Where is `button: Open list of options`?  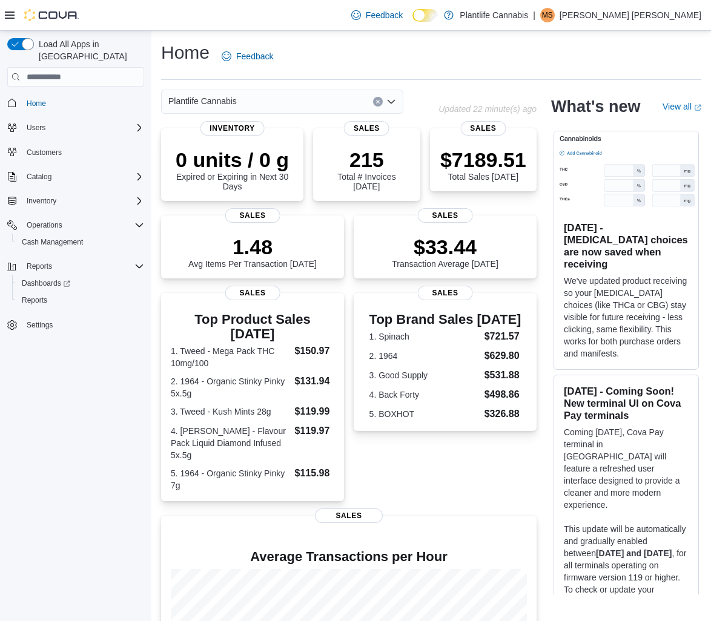 button: Open list of options is located at coordinates (391, 102).